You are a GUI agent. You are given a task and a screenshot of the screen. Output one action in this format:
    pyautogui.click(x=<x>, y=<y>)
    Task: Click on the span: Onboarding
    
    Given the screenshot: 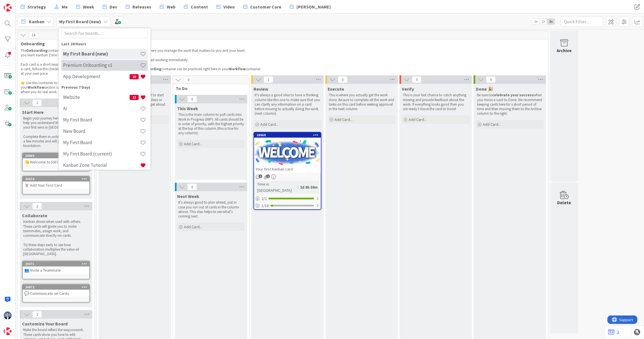 What is the action you would take?
    pyautogui.click(x=54, y=44)
    